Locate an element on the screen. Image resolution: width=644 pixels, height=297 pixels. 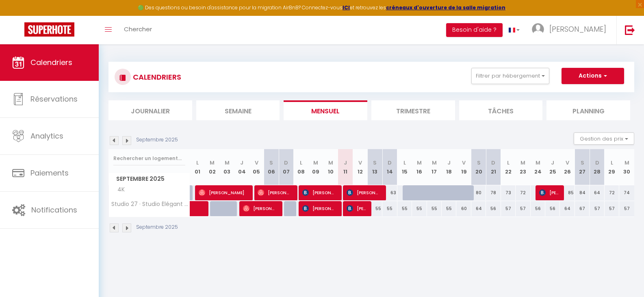
h3: CALENDRIERS is located at coordinates (156, 77).